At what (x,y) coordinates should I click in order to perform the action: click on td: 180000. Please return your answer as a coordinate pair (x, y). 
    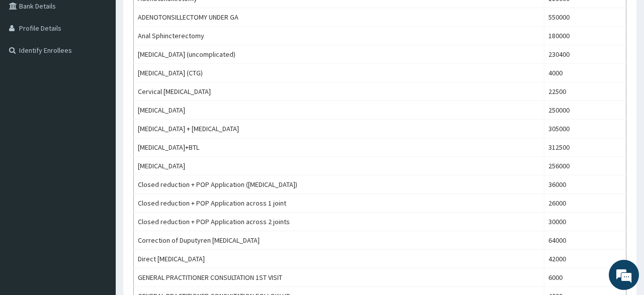
    Looking at the image, I should click on (585, 36).